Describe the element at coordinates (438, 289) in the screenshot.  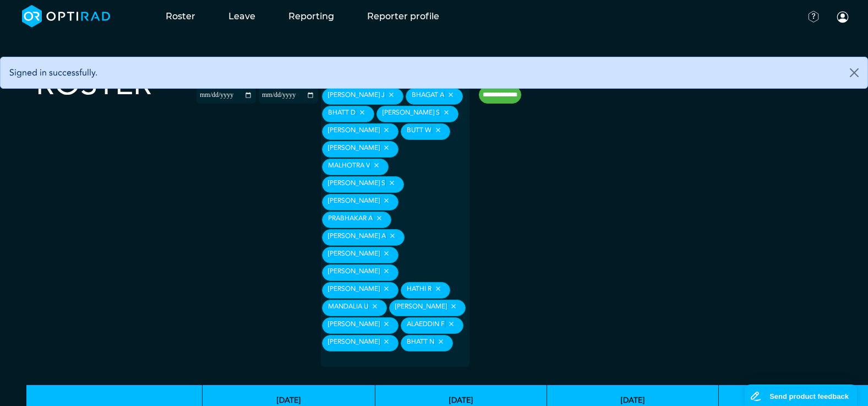
I see `button: Remove item: 'a1b9884c-c160-4730-be65-05146fc6dbbe'` at that location.